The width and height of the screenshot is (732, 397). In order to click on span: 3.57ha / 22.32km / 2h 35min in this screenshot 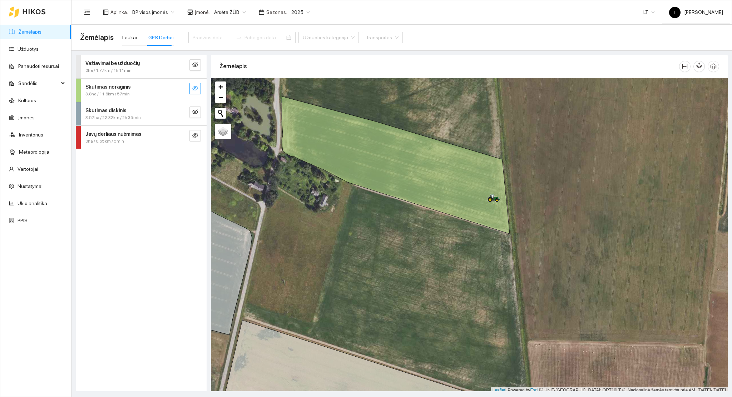, I will do `click(113, 118)`.